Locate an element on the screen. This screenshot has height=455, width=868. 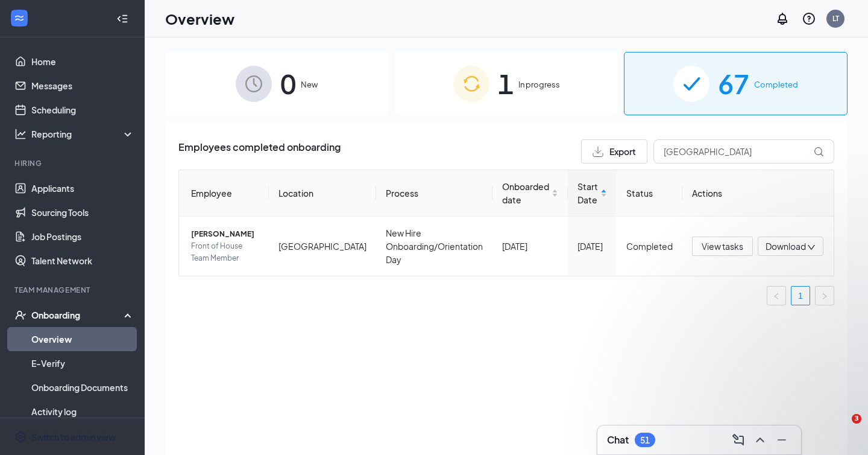
button: Minimize is located at coordinates (782, 439).